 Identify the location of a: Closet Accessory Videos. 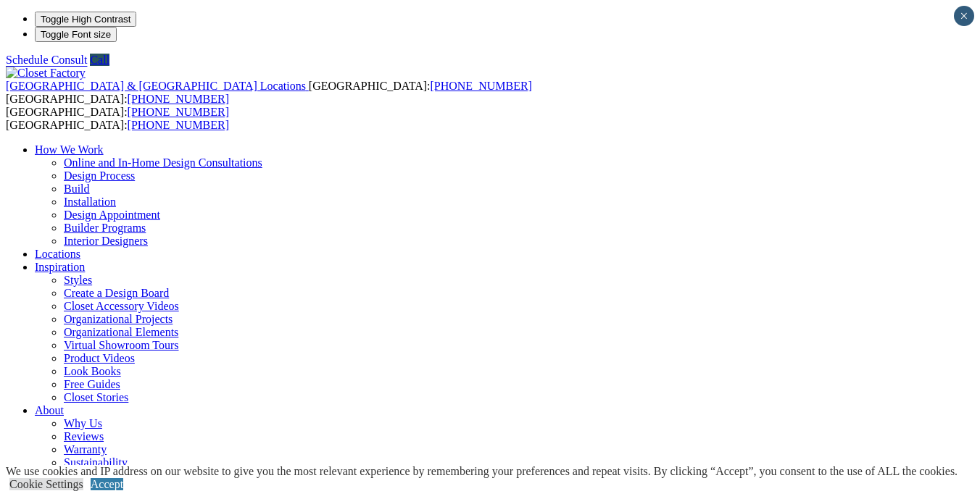
(121, 306).